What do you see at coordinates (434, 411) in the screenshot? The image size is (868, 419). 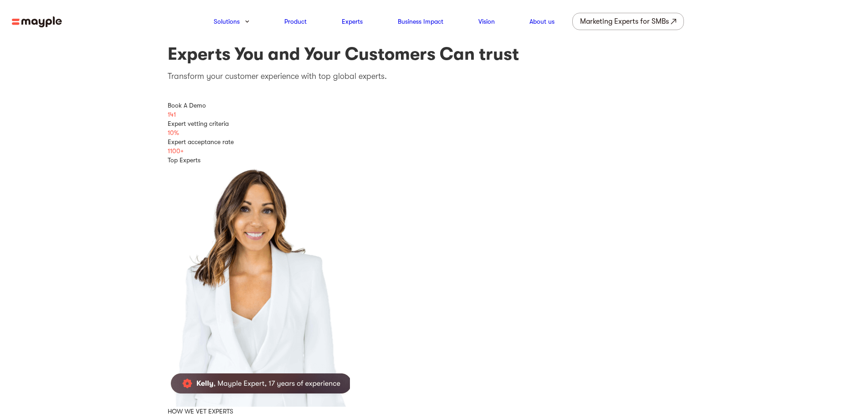 I see `div: HOW WE VET EXPERTS` at bounding box center [434, 411].